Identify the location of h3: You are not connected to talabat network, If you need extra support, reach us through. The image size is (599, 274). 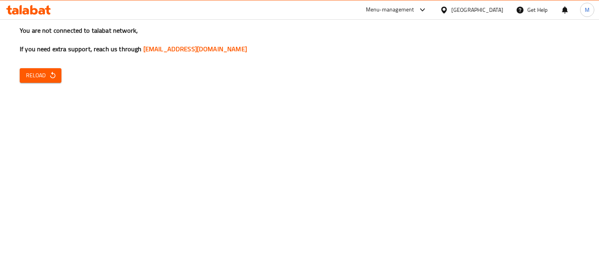
(299, 40).